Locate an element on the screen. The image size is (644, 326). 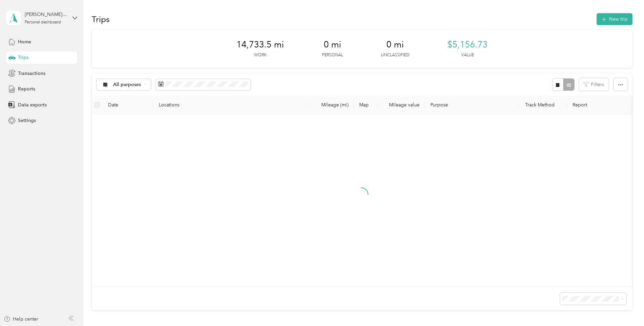
div: Help center is located at coordinates (21, 319).